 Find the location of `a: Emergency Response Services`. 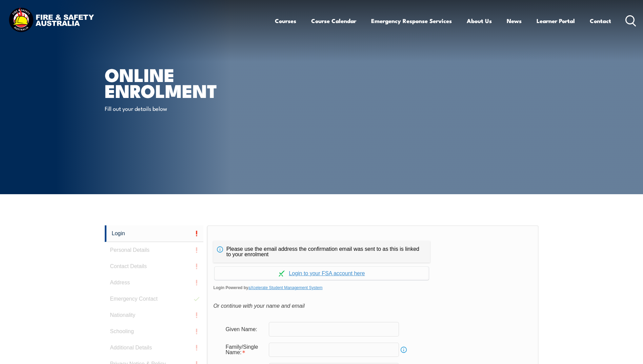

a: Emergency Response Services is located at coordinates (412, 21).